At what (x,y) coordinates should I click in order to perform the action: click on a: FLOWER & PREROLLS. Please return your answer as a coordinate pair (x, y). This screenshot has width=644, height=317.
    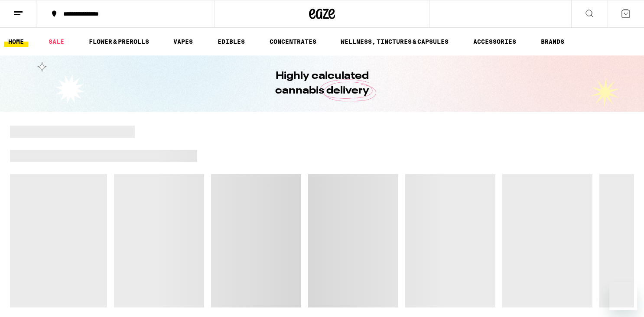
    Looking at the image, I should click on (119, 42).